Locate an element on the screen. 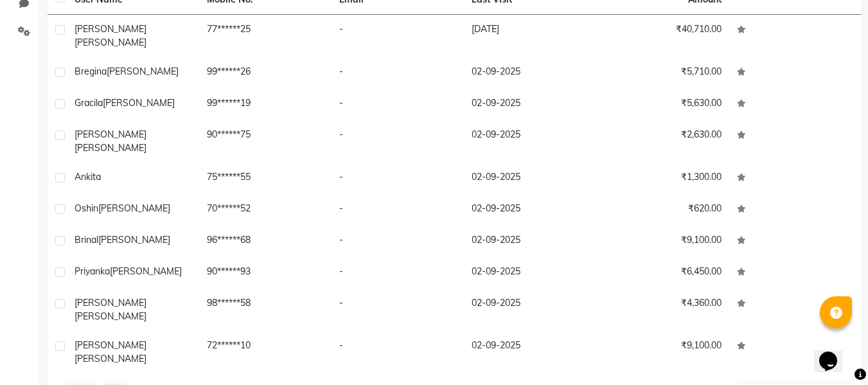 This screenshot has height=385, width=868. td: ₹6,450.00 is located at coordinates (663, 272).